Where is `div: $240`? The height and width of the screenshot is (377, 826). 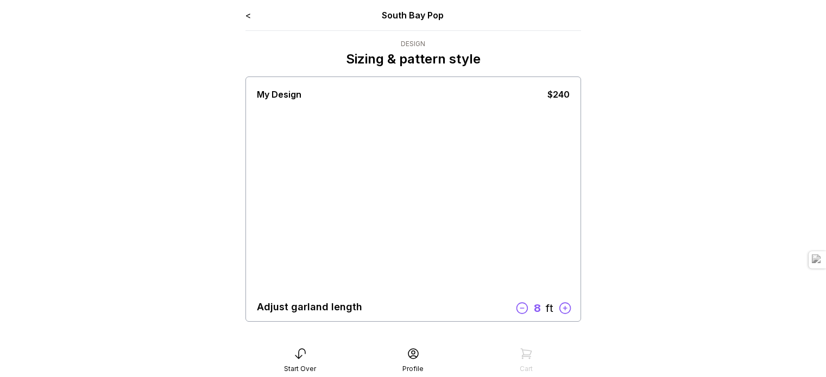
div: $240 is located at coordinates (558, 95).